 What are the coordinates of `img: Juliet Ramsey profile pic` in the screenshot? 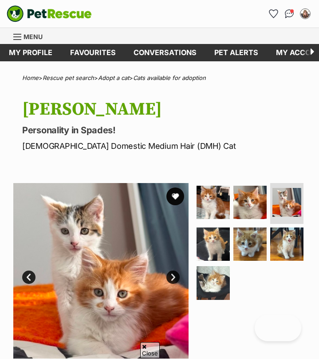 It's located at (305, 14).